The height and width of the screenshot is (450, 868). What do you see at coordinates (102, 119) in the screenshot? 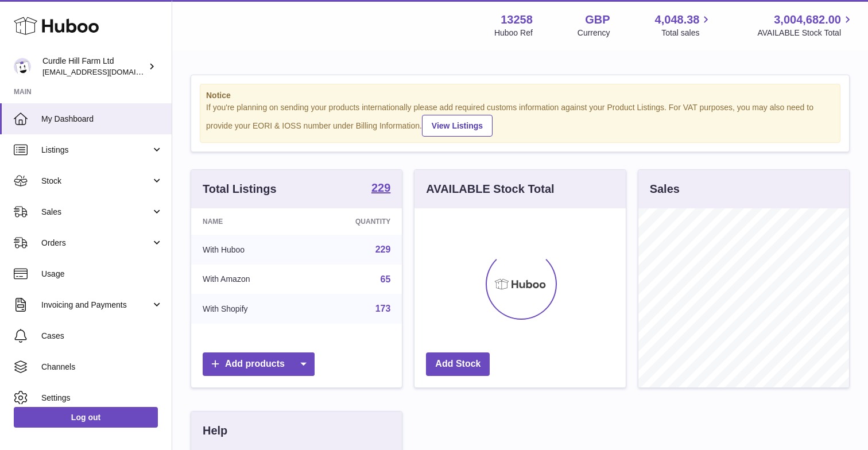
I see `span: My Dashboard` at bounding box center [102, 119].